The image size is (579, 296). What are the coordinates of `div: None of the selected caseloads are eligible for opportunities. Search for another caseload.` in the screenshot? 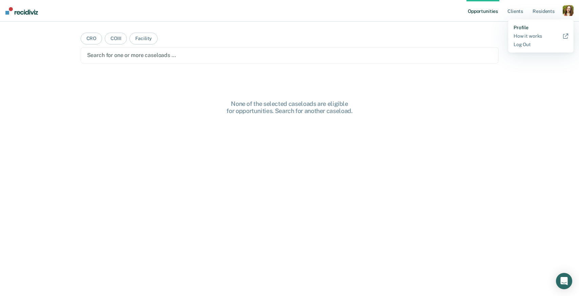 It's located at (289, 107).